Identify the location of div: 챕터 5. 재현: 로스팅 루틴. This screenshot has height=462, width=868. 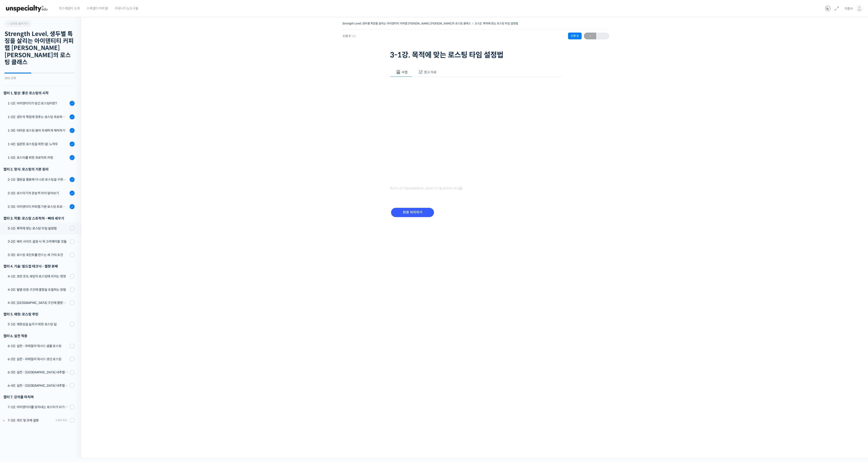
(39, 314).